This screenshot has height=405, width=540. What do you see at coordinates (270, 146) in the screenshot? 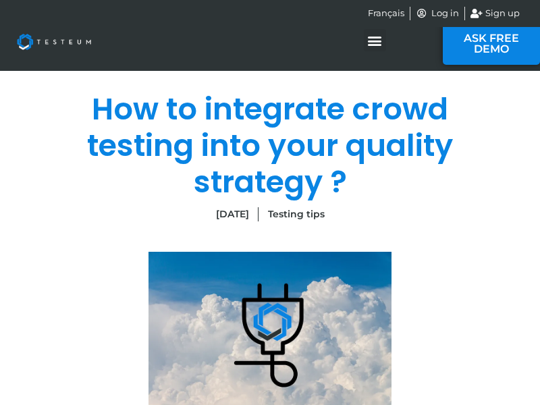
I see `h1: How to integrate crowd testing into your quality strategy ?` at bounding box center [270, 146].